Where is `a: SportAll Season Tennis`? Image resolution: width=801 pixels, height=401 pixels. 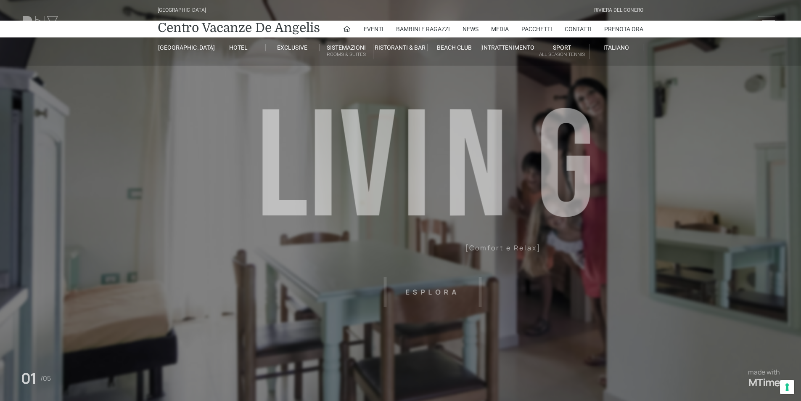
a: SportAll Season Tennis is located at coordinates (562, 51).